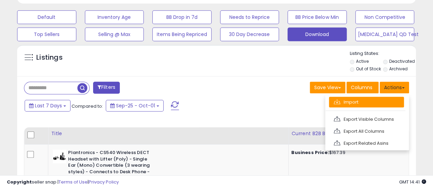 Image resolution: width=433 pixels, height=189 pixels. What do you see at coordinates (402, 61) in the screenshot?
I see `label: Deactivated` at bounding box center [402, 61].